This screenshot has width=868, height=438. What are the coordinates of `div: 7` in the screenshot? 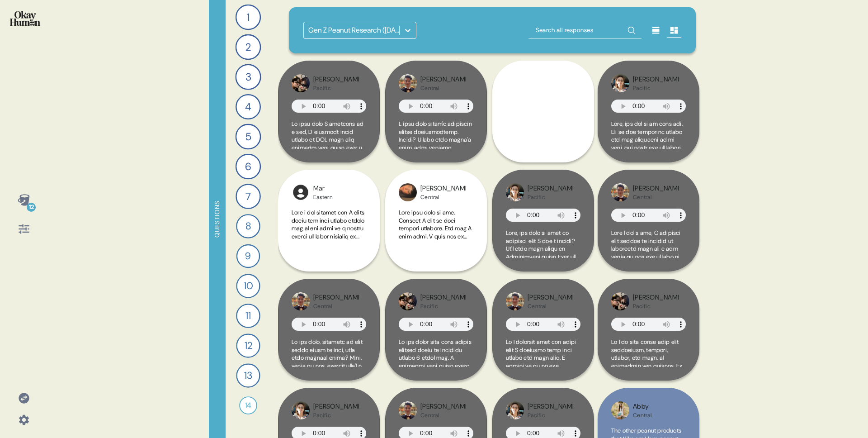 It's located at (248, 197).